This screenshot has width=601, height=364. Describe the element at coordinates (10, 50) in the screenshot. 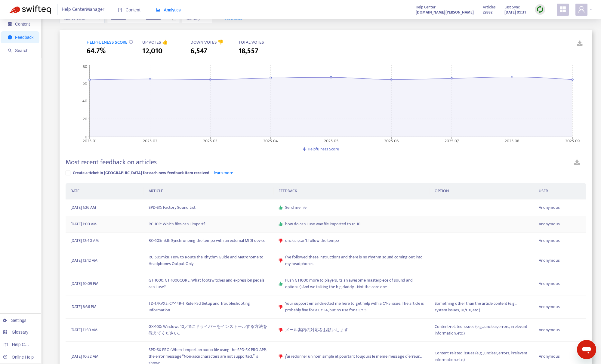

I see `span: search` at that location.